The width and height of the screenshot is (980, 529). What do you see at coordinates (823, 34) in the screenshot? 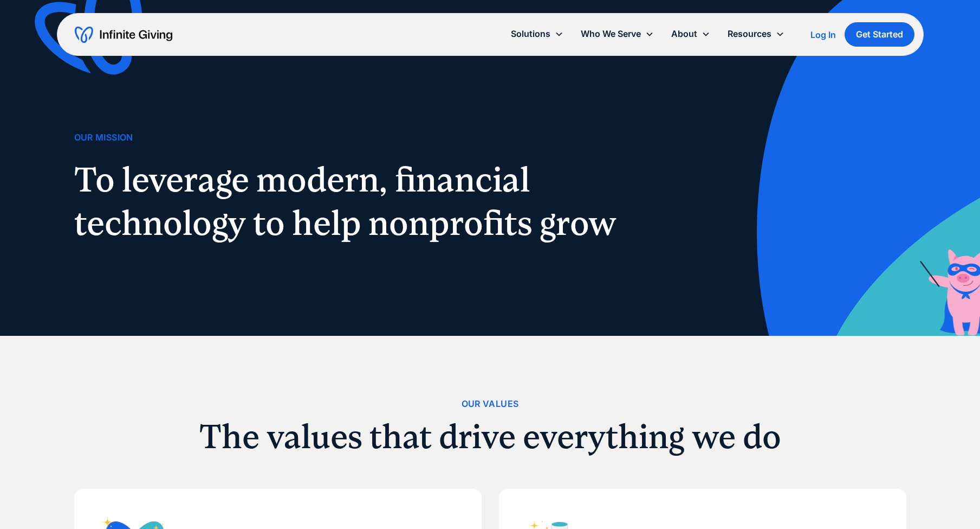
I see `div: Log In` at bounding box center [823, 34].